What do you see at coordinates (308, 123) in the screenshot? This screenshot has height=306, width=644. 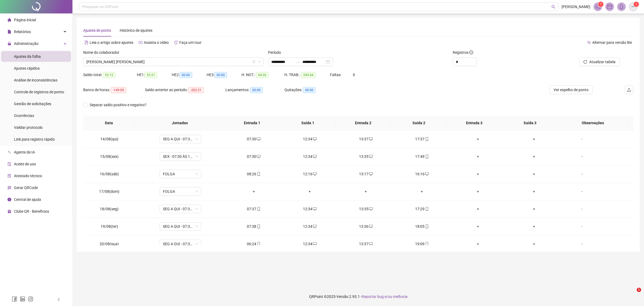 I see `th: Saída 1` at bounding box center [308, 123].